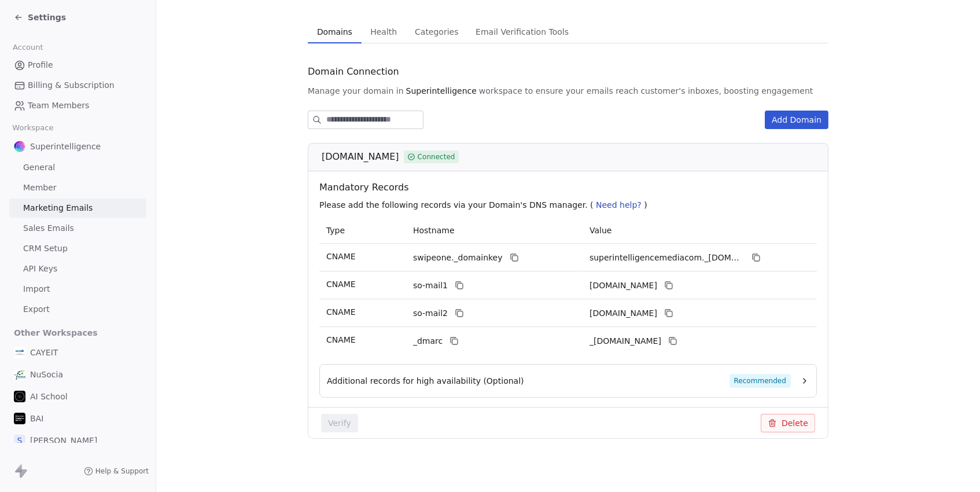 The width and height of the screenshot is (980, 492). Describe the element at coordinates (78, 288) in the screenshot. I see `a: Import` at that location.